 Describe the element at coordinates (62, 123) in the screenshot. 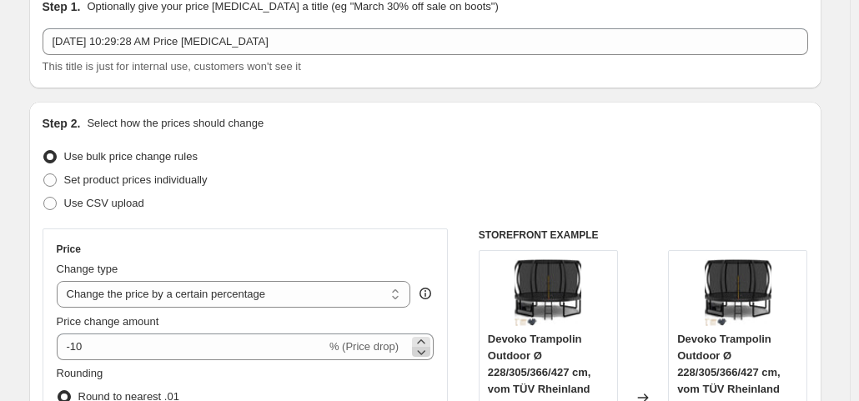

I see `h2: Step 2.` at that location.